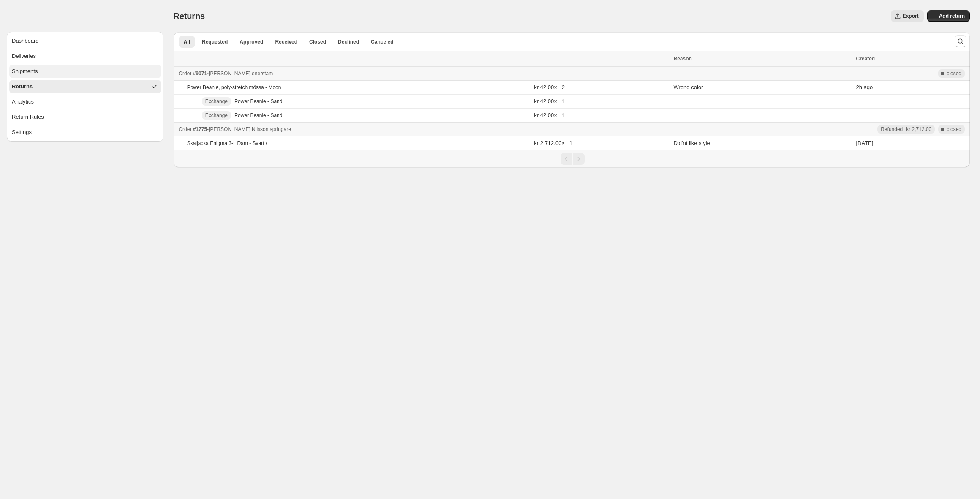 The width and height of the screenshot is (980, 499). Describe the element at coordinates (912, 88) in the screenshot. I see `td: ago` at that location.